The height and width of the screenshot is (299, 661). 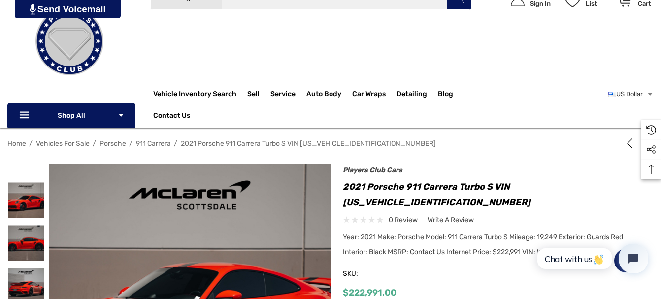 What do you see at coordinates (121, 115) in the screenshot?
I see `svg: Icon Arrow Down` at bounding box center [121, 115].